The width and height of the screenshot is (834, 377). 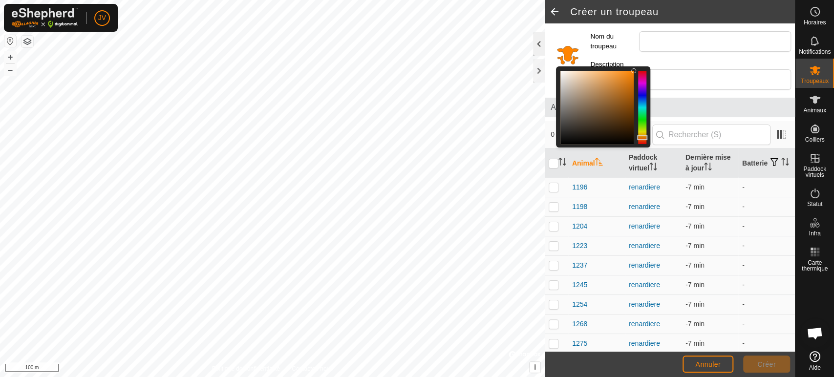 What do you see at coordinates (815, 361) in the screenshot?
I see `a: Aide` at bounding box center [815, 361].